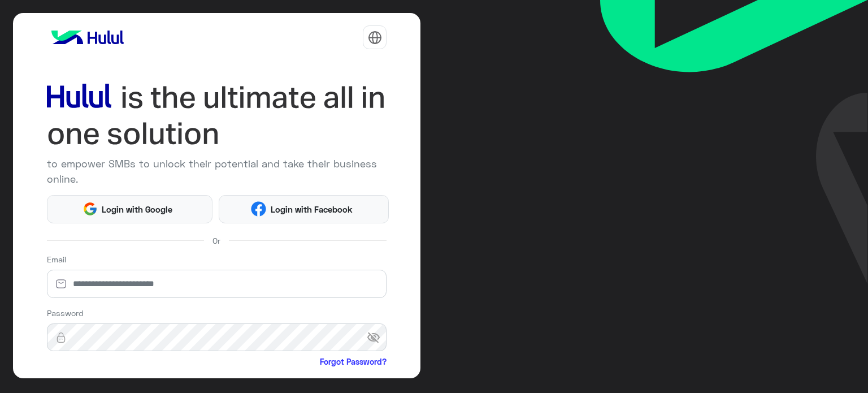  What do you see at coordinates (57, 259) in the screenshot?
I see `label: Email` at bounding box center [57, 259].